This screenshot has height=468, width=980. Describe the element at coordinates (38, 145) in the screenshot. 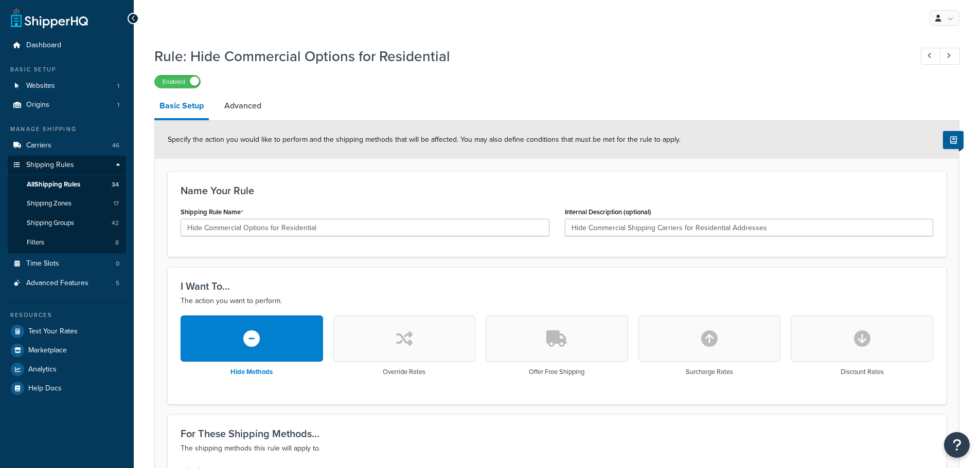

I see `span: Carriers` at that location.